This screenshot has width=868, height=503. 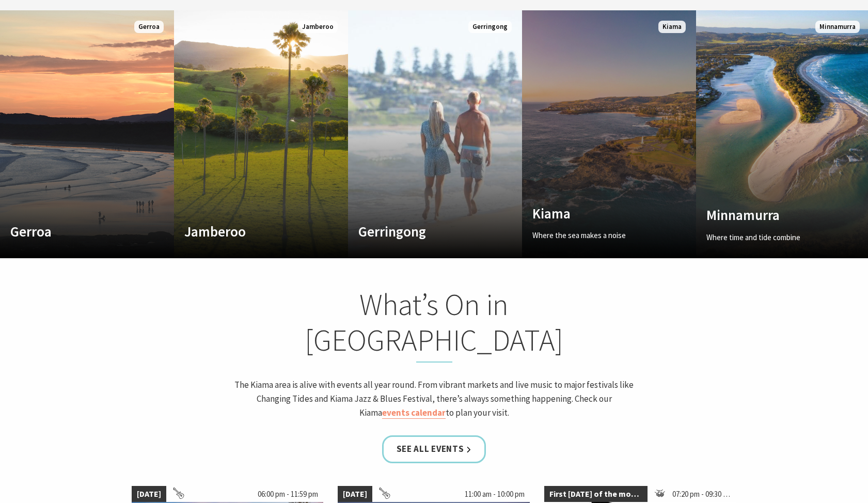 I want to click on a: See all Events, so click(x=434, y=449).